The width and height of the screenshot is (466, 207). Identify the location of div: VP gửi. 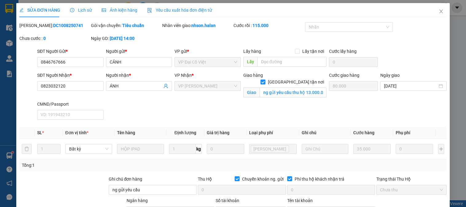
(207, 51).